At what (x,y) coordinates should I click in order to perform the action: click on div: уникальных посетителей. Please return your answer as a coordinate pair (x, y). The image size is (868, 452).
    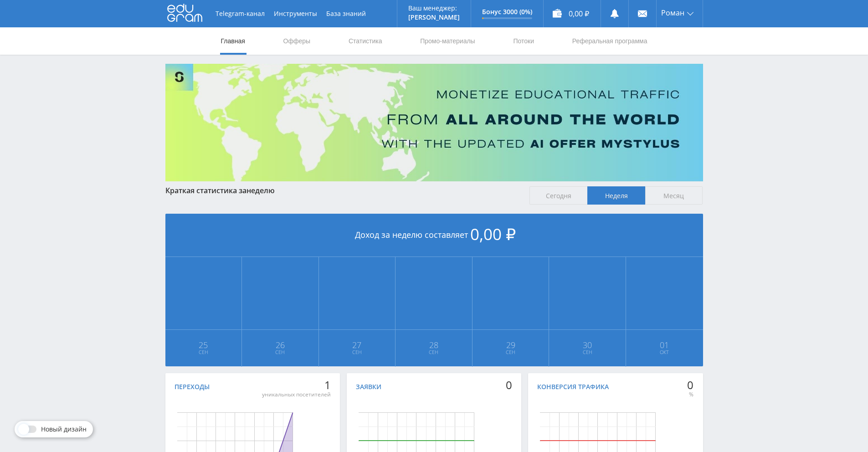
    Looking at the image, I should click on (296, 395).